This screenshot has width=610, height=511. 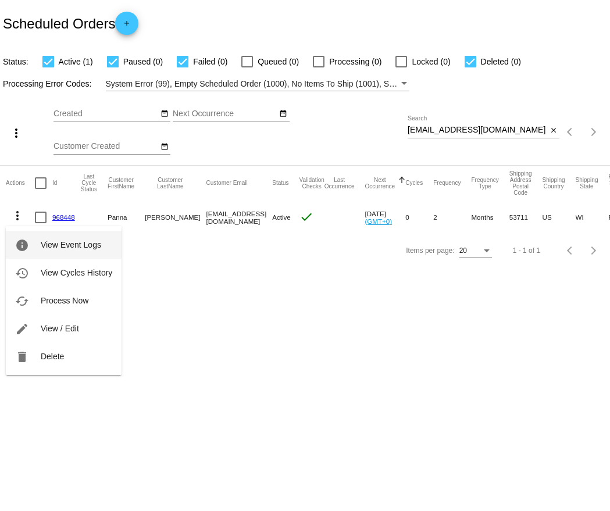 What do you see at coordinates (76, 273) in the screenshot?
I see `span: View Cycles History` at bounding box center [76, 273].